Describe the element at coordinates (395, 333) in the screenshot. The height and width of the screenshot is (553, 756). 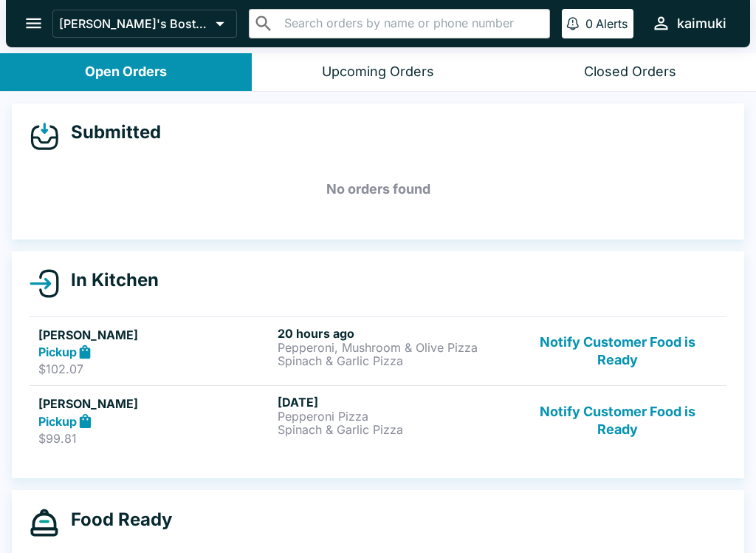
I see `h6: 20 hours ago` at that location.